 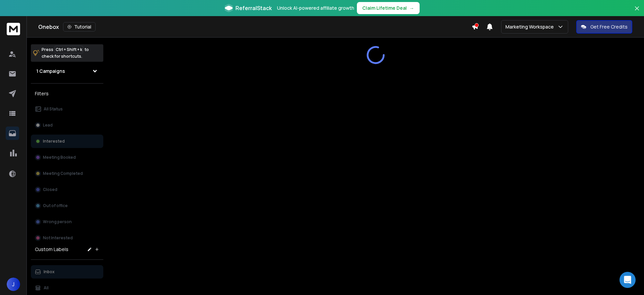 What do you see at coordinates (255, 27) in the screenshot?
I see `div: Onebox` at bounding box center [255, 27].